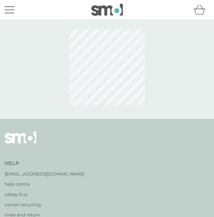  What do you see at coordinates (45, 163) in the screenshot?
I see `h4: Help` at bounding box center [45, 163].